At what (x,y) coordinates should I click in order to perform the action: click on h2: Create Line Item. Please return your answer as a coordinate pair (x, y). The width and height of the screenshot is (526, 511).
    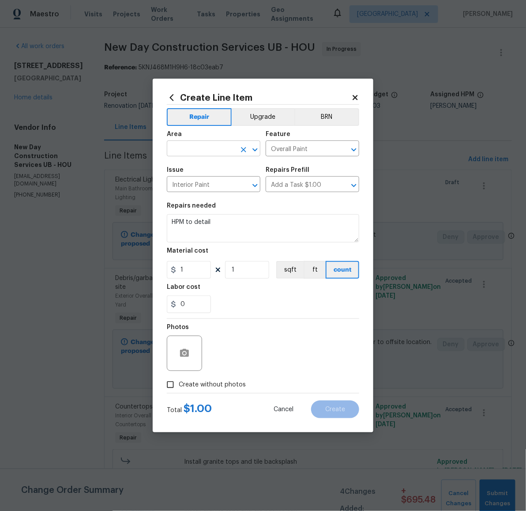
    Looking at the image, I should click on (259, 98).